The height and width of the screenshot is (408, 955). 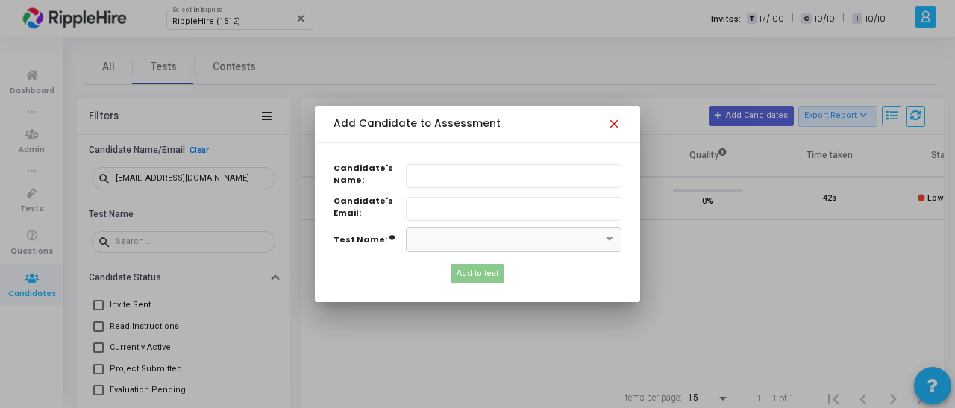 I want to click on button: Add to test, so click(x=478, y=274).